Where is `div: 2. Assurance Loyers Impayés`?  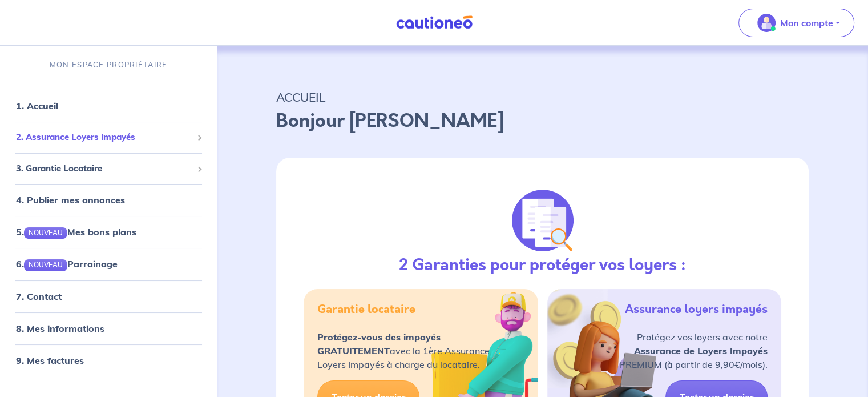 div: 2. Assurance Loyers Impayés is located at coordinates (108, 137).